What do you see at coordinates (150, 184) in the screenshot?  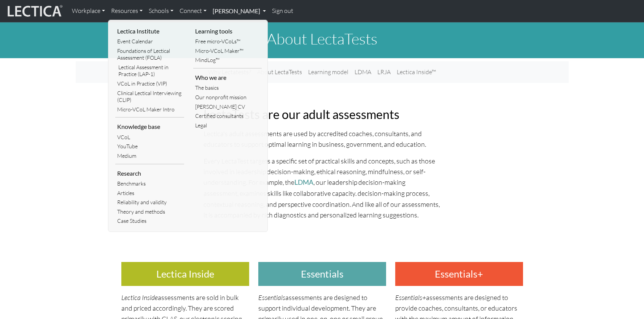 I see `a: Benchmarks` at bounding box center [150, 184].